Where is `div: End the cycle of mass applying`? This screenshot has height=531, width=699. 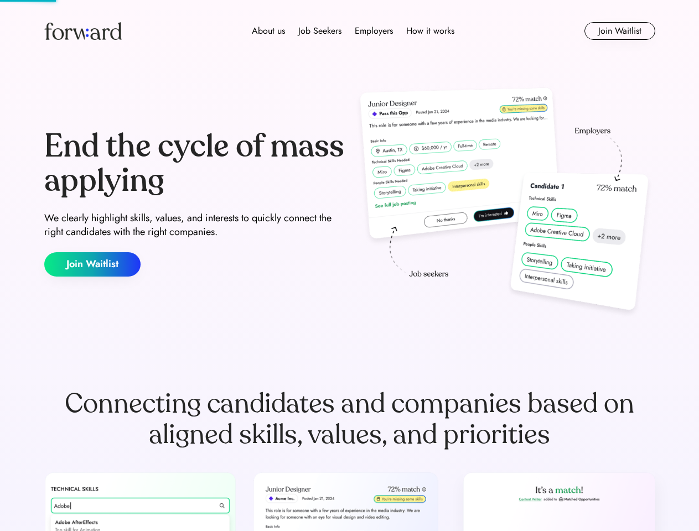
div: End the cycle of mass applying is located at coordinates (195, 163).